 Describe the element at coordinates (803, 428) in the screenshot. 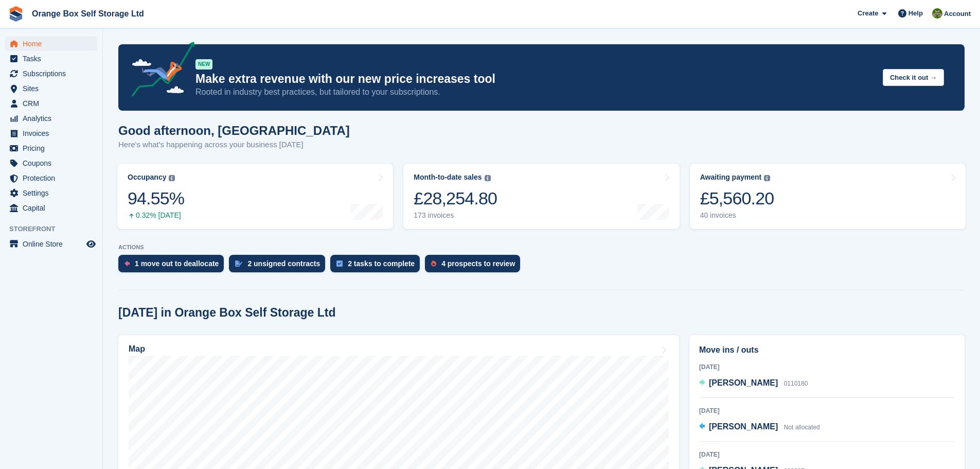

I see `span: Not allocated` at that location.